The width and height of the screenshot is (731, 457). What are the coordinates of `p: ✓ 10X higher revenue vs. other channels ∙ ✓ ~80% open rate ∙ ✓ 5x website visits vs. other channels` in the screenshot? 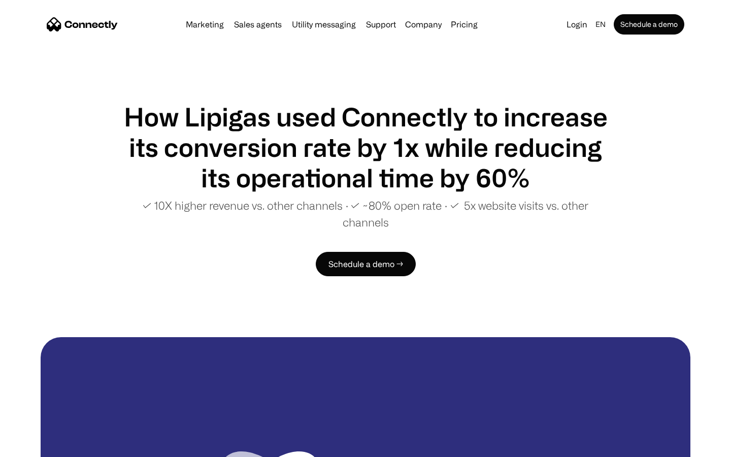 It's located at (365, 214).